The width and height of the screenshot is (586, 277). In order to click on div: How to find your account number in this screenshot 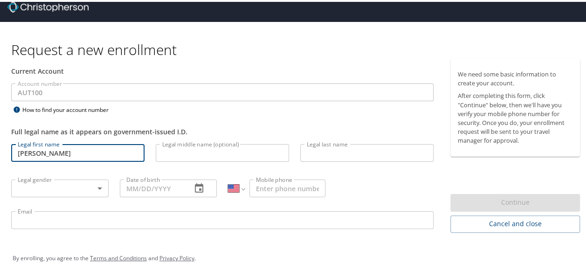, I will do `click(69, 108)`.